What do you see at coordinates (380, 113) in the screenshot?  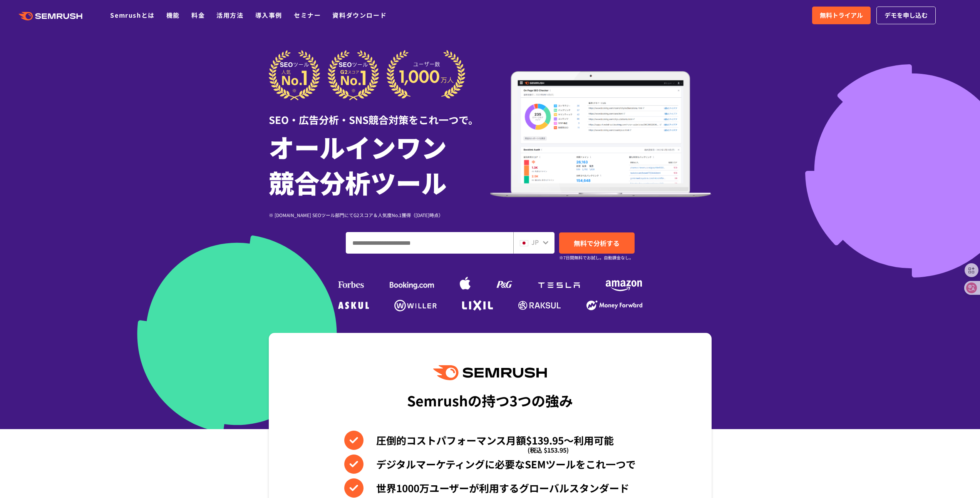 I see `div: SEO・広告分析・SNS競合対策をこれ一つで。` at bounding box center [380, 113].